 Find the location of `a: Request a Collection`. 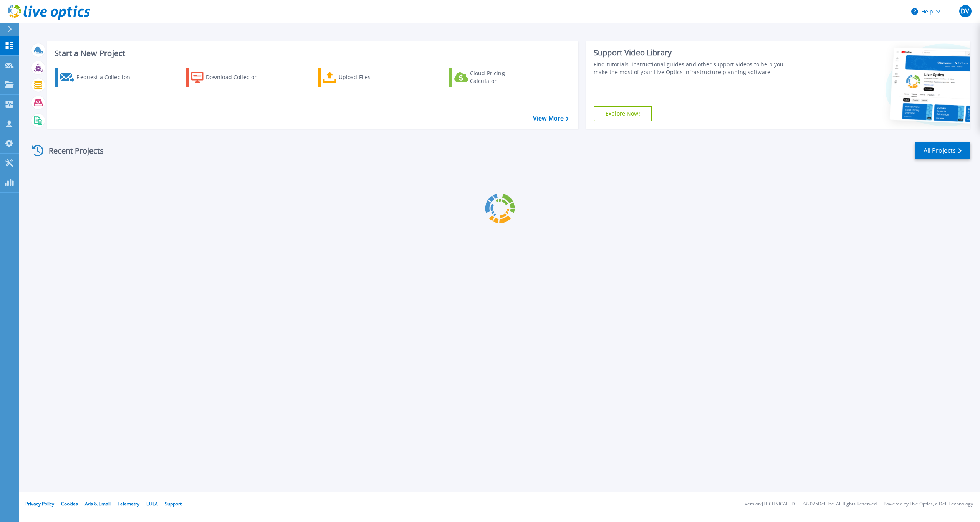

a: Request a Collection is located at coordinates (97, 77).